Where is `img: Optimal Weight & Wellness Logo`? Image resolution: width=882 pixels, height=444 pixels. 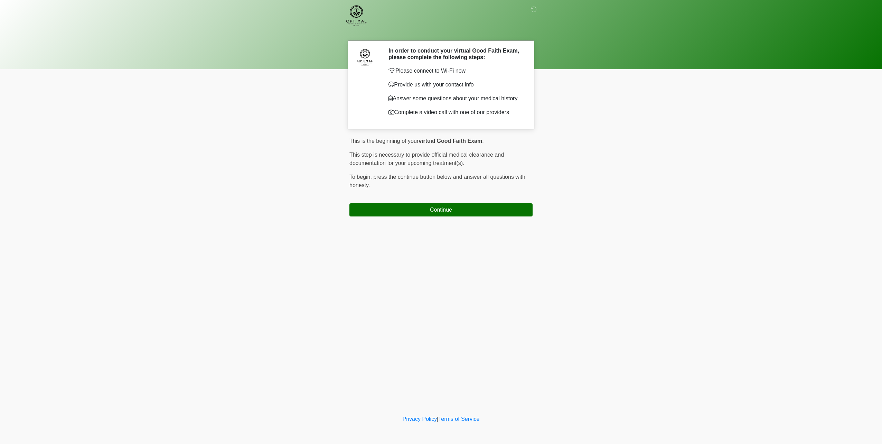 img: Optimal Weight & Wellness Logo is located at coordinates (356, 16).